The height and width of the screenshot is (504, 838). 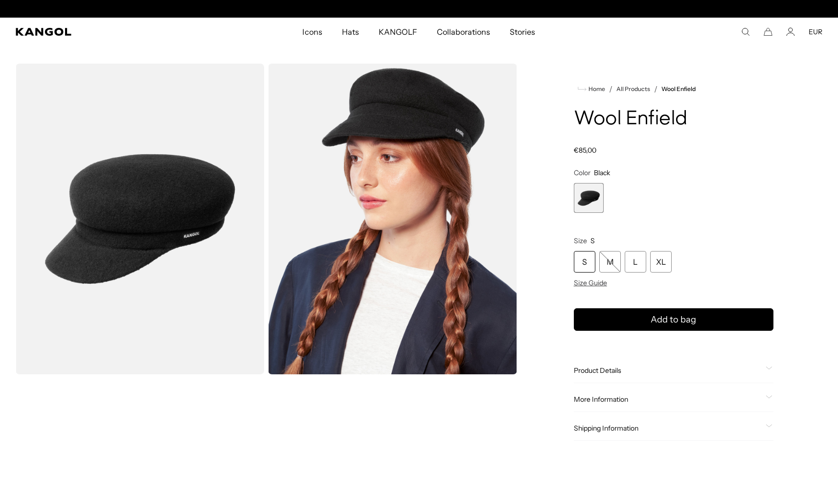 I want to click on span: Home, so click(x=596, y=89).